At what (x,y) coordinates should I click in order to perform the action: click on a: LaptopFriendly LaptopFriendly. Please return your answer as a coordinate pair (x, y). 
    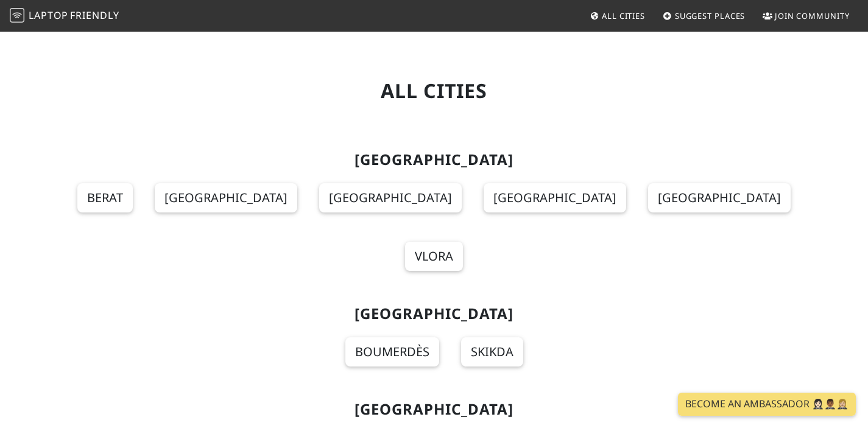
    Looking at the image, I should click on (65, 16).